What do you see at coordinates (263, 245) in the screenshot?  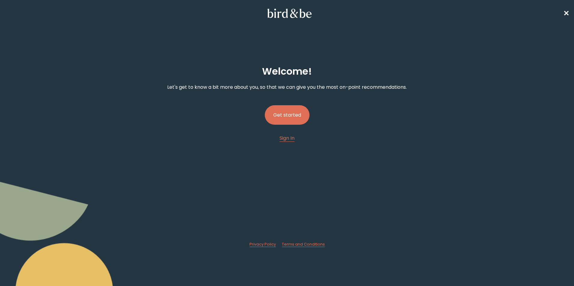 I see `a: Privacy Policy` at bounding box center [263, 245].